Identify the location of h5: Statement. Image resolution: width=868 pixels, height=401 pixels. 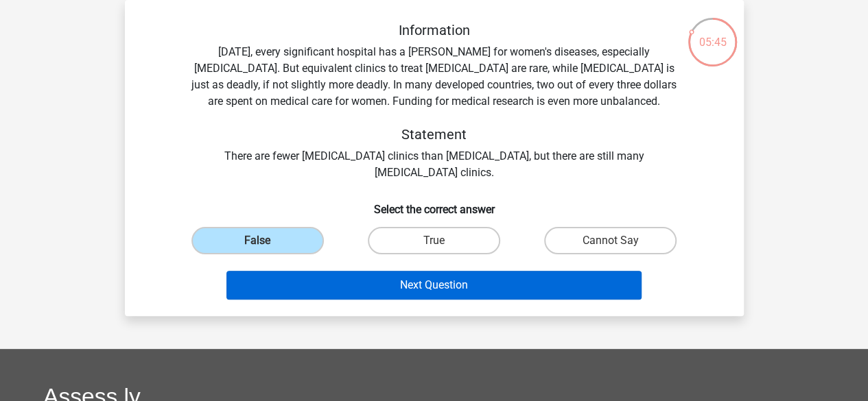
(434, 135).